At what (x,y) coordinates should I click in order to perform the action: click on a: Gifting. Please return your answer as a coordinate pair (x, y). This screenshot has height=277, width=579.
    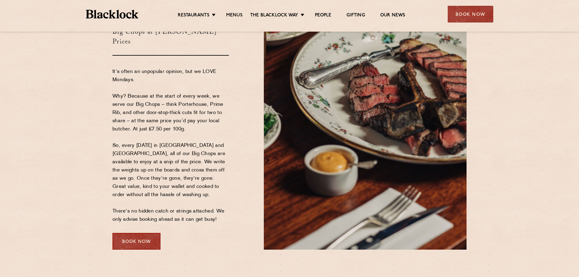
    Looking at the image, I should click on (356, 16).